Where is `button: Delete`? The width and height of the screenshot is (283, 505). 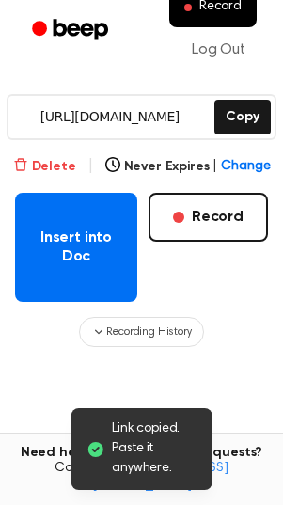 button: Delete is located at coordinates (44, 166).